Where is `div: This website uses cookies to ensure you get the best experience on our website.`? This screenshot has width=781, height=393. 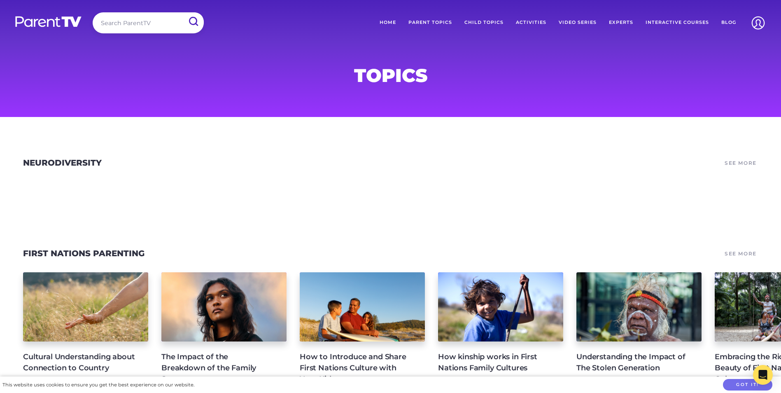 div: This website uses cookies to ensure you get the best experience on our website. is located at coordinates (98, 385).